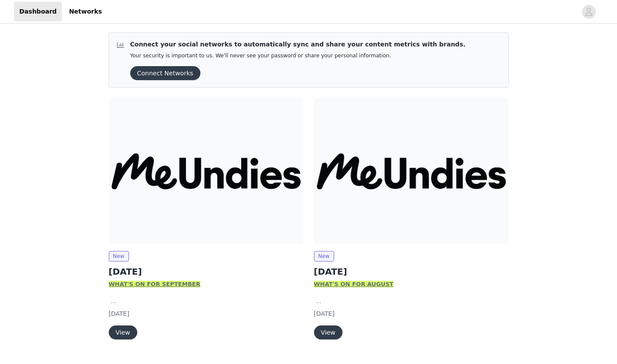 The height and width of the screenshot is (364, 617). Describe the element at coordinates (298, 56) in the screenshot. I see `p: Your security is important to us. We’ll never see your password or share your personal information.` at that location.